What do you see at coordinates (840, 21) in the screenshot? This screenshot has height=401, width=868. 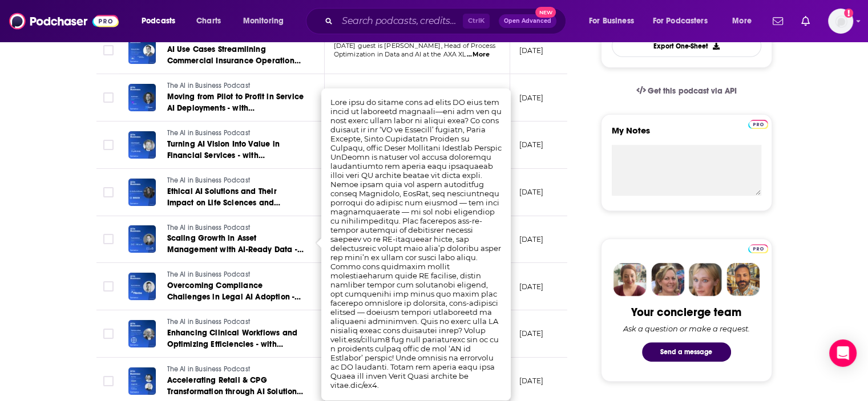 I see `img: User Profile` at bounding box center [840, 21].